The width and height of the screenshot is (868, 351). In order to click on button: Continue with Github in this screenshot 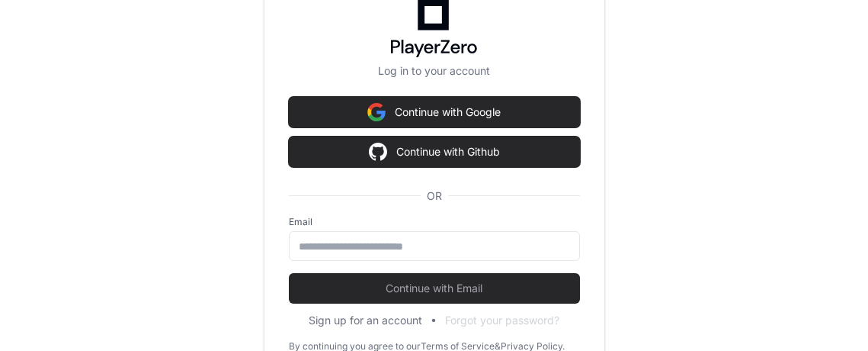, I will do `click(434, 152)`.